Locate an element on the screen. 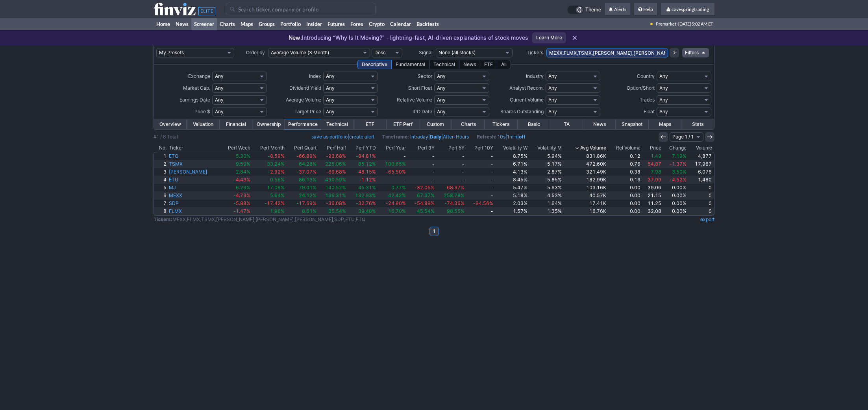  span: 35.54% is located at coordinates (337, 211).